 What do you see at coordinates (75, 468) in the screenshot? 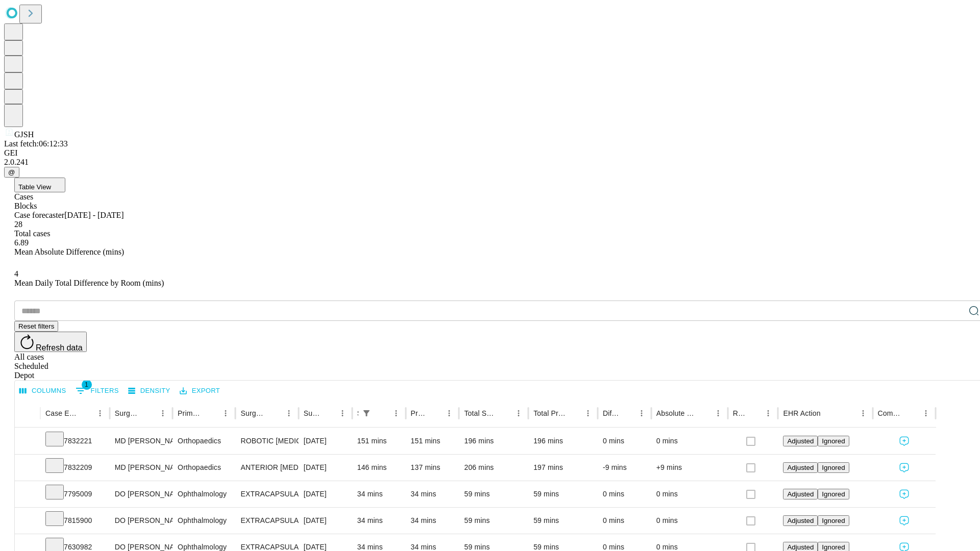
I see `div: 7832209` at bounding box center [75, 468].